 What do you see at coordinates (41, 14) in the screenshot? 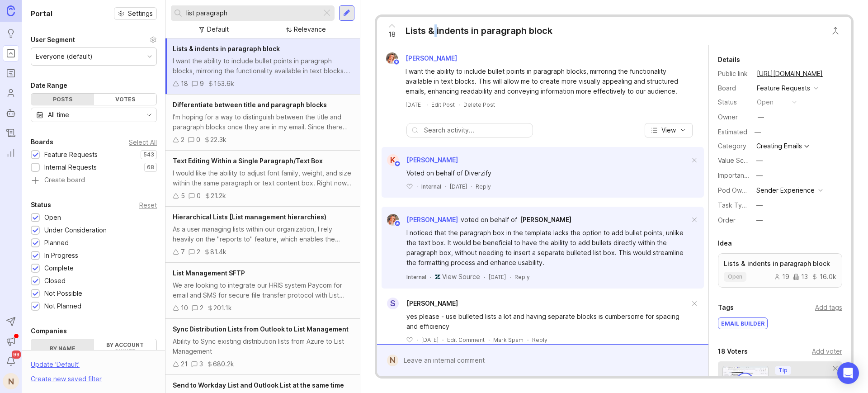
I see `h1: Portal` at bounding box center [41, 14].